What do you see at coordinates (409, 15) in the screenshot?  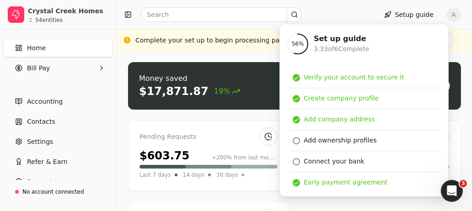 I see `button: Setup guide` at bounding box center [409, 15].